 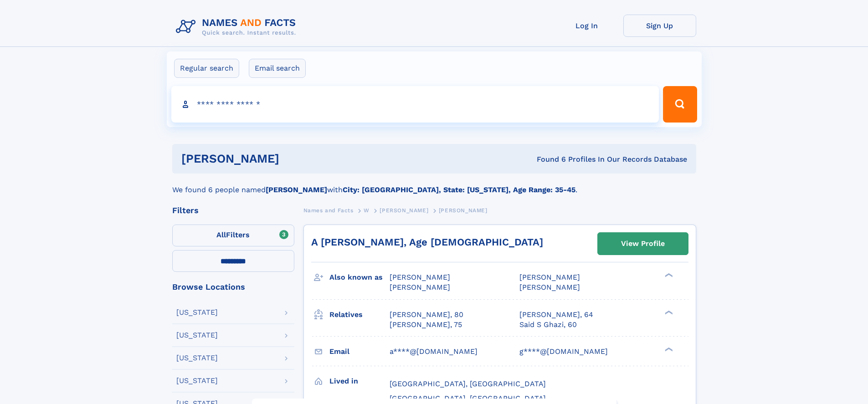 I want to click on label: Regular search, so click(x=206, y=68).